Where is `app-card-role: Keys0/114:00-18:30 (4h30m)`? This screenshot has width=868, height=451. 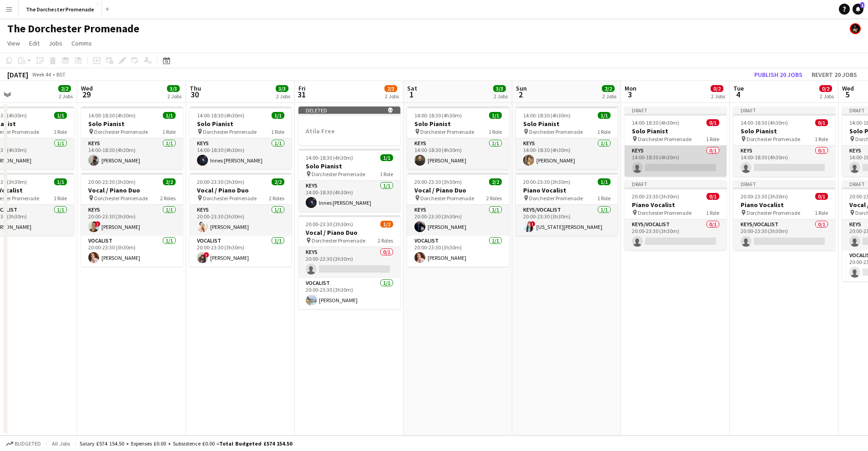
app-card-role: Keys0/114:00-18:30 (4h30m) is located at coordinates (676, 161).